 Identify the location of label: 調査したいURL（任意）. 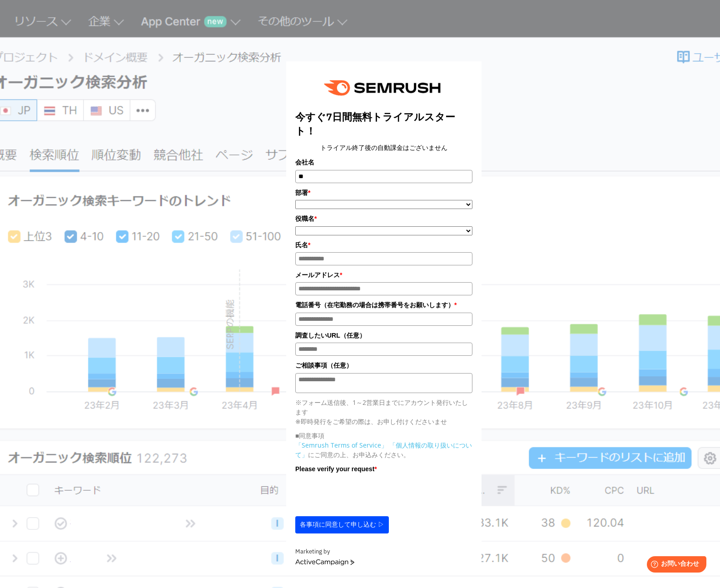
(384, 335).